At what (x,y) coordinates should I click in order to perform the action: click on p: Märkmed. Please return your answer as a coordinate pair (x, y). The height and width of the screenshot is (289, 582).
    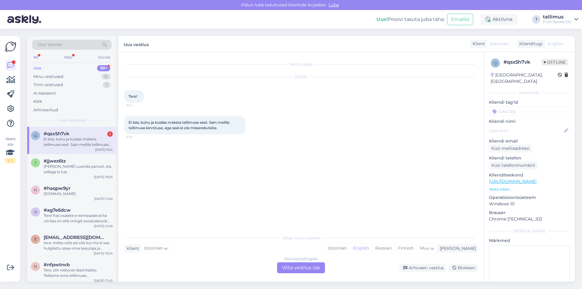
    Looking at the image, I should click on (529, 240).